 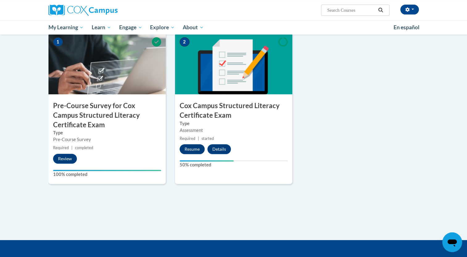 What do you see at coordinates (107, 115) in the screenshot?
I see `h3: Pre-Course Survey for Cox Campus Structured Literacy Certificate Exam` at bounding box center [107, 115].